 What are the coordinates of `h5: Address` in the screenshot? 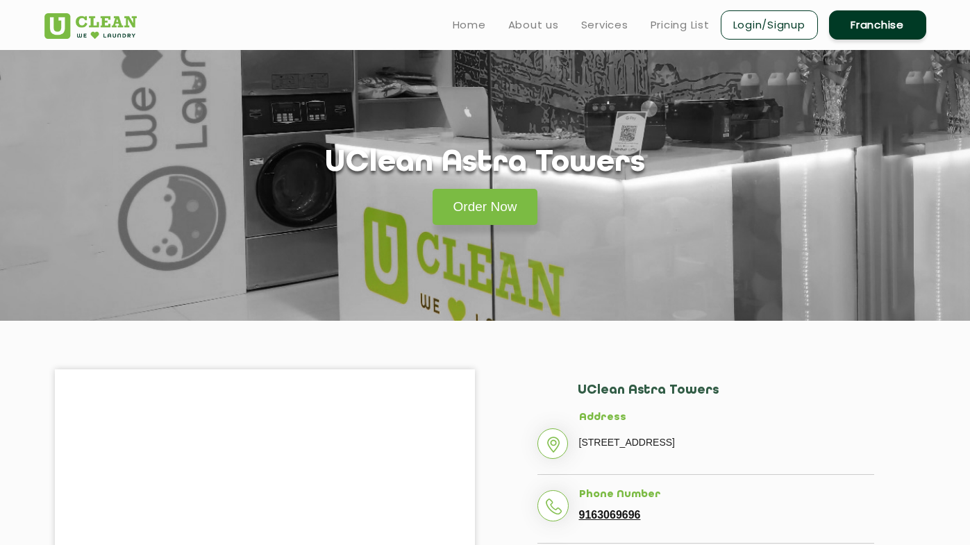 It's located at (726, 418).